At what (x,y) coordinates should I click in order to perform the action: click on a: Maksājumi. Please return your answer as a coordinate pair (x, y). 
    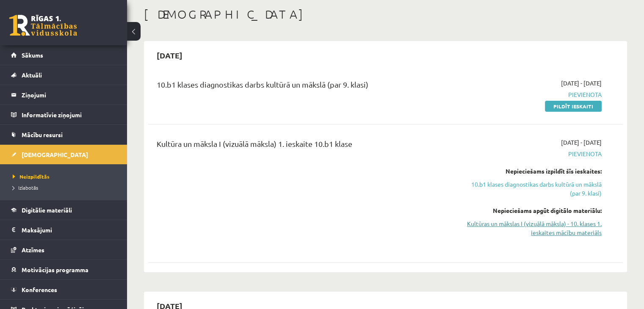
    Looking at the image, I should click on (64, 230).